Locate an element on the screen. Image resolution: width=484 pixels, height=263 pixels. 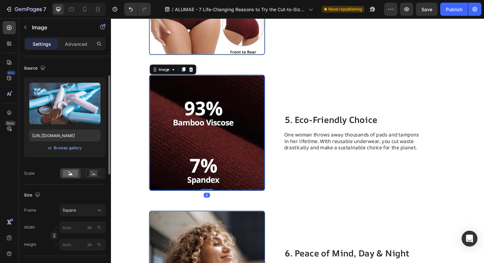
strong: 6. Peace of Mind, Day & Night is located at coordinates (250, 248).